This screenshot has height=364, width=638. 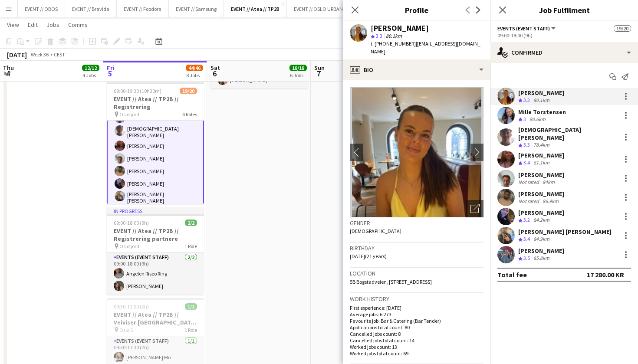 I want to click on div: 84.2km, so click(x=541, y=220).